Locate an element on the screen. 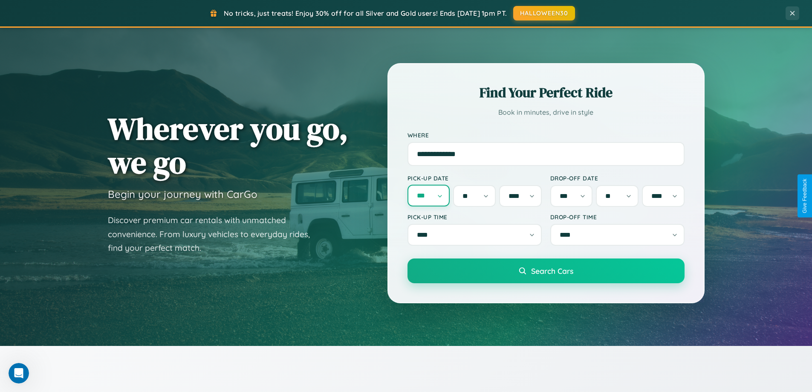 This screenshot has height=392, width=812. label: Where is located at coordinates (546, 135).